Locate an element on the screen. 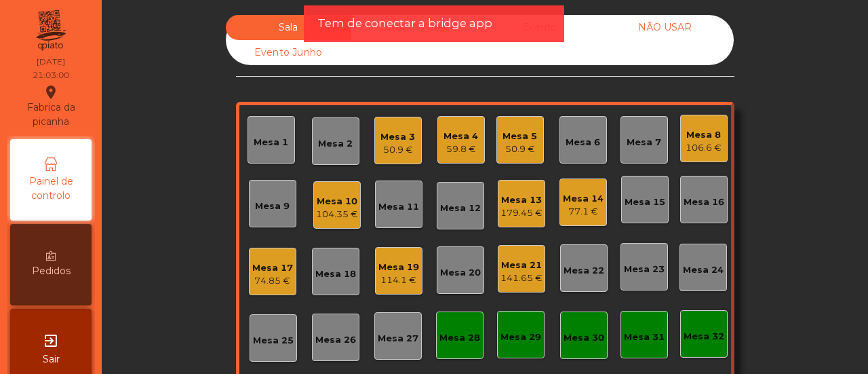  div: Mesa 32 is located at coordinates (704, 337).